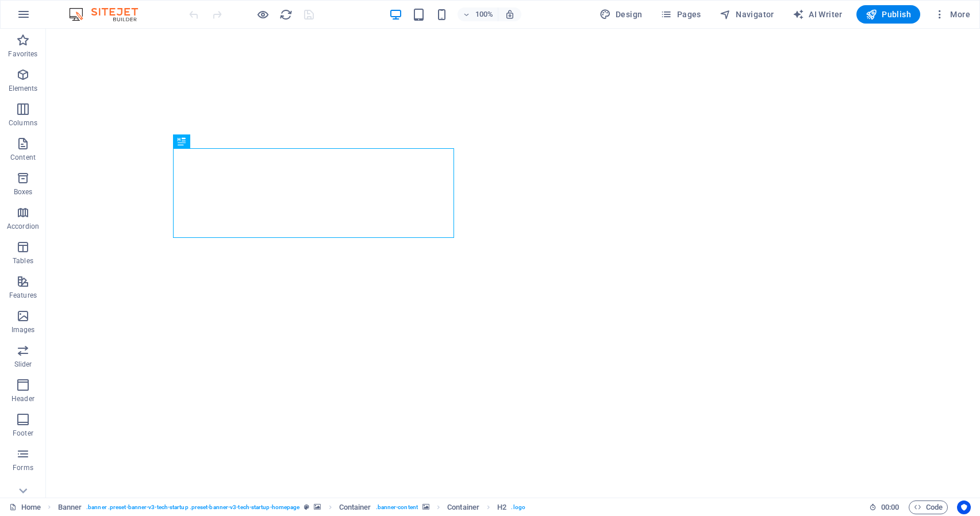 This screenshot has width=980, height=516. Describe the element at coordinates (817, 14) in the screenshot. I see `span: AI Writer` at that location.